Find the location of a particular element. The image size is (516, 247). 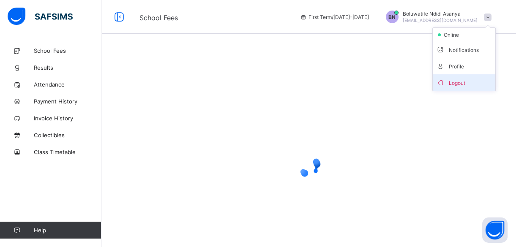

li: dropdown-list-item-text-4 is located at coordinates (464, 66).